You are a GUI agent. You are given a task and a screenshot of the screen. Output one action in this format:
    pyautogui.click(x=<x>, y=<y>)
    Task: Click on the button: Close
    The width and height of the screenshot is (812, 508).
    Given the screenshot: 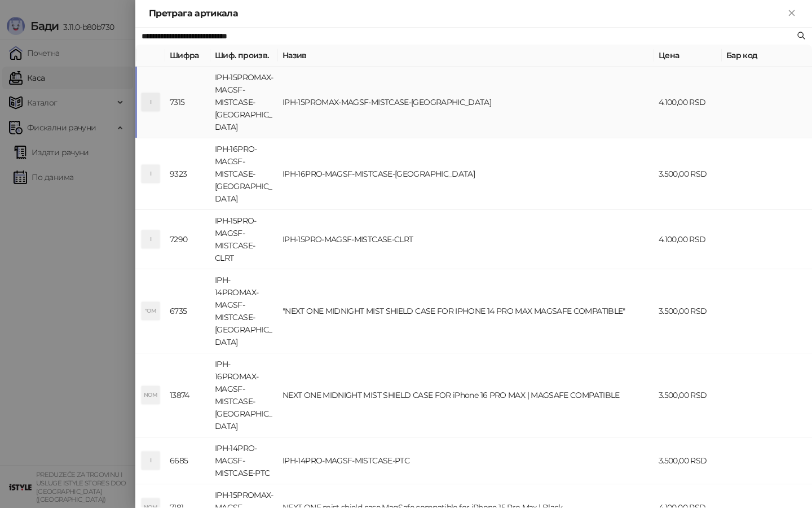 What is the action you would take?
    pyautogui.click(x=791, y=14)
    